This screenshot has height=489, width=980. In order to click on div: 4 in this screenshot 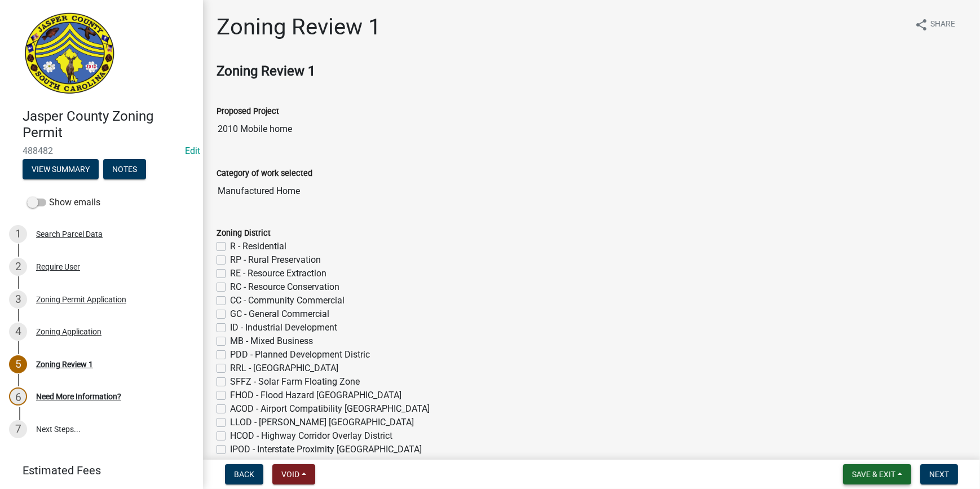, I will do `click(18, 332)`.